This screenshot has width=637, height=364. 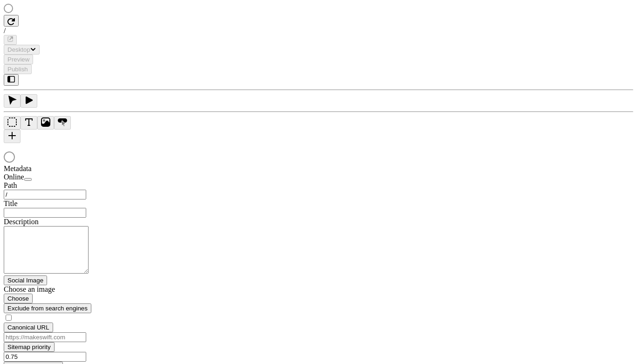 I want to click on span: Sitemap priority, so click(x=29, y=347).